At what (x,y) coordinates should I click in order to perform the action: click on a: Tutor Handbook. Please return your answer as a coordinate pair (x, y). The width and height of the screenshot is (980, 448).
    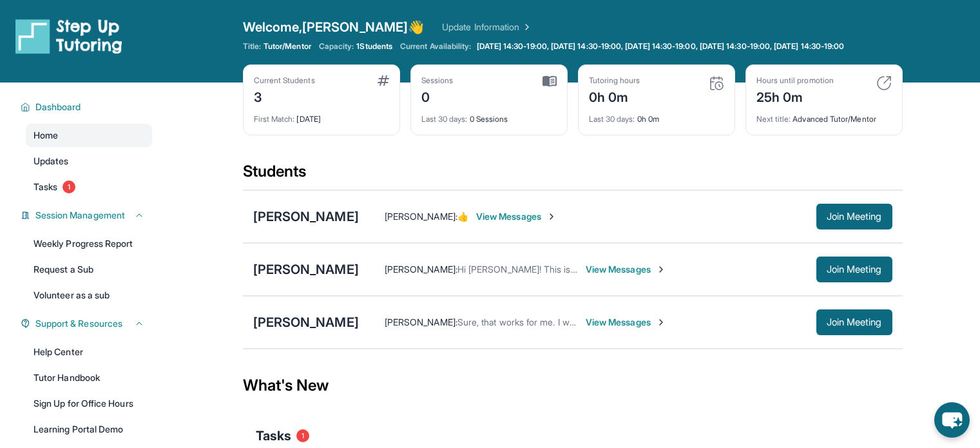
    Looking at the image, I should click on (89, 377).